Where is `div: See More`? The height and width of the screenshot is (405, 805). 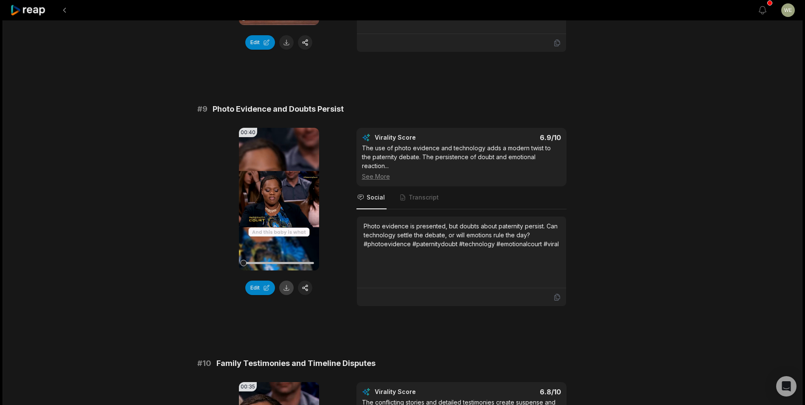 div: See More is located at coordinates (461, 176).